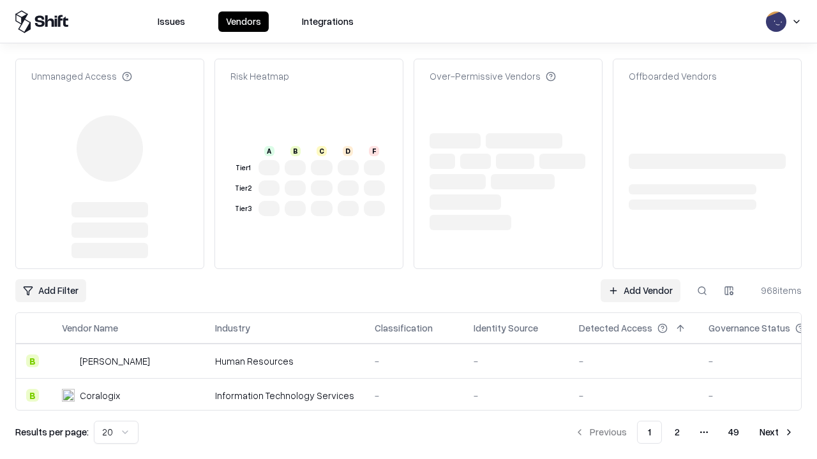 Image resolution: width=817 pixels, height=459 pixels. What do you see at coordinates (68, 361) in the screenshot?
I see `img: Deel` at bounding box center [68, 361].